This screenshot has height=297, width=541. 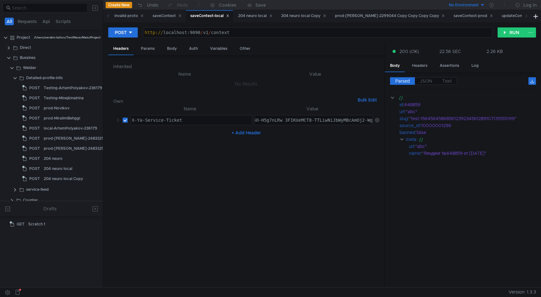 What do you see at coordinates (402, 105) in the screenshot?
I see `div: id` at bounding box center [402, 105].